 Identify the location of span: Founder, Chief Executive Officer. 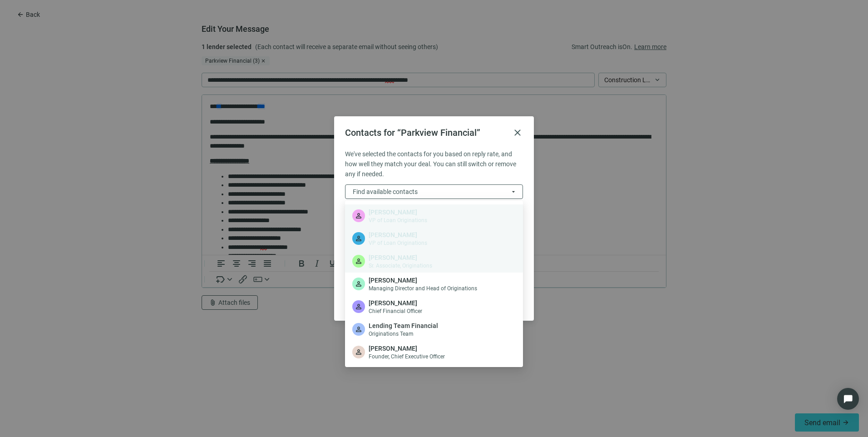
(406, 356).